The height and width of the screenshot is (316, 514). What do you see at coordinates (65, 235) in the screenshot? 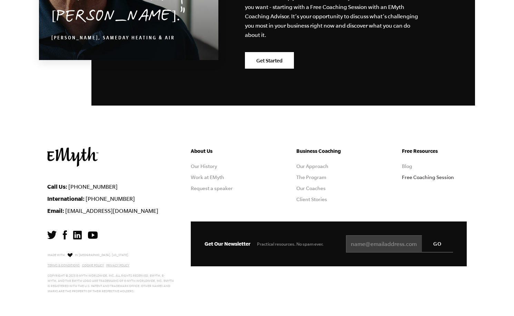
I see `img: Facebook` at bounding box center [65, 235].